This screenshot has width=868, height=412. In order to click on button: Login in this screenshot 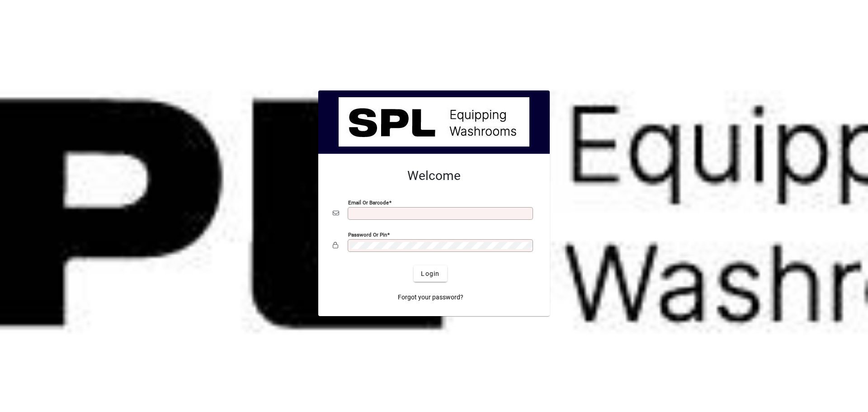, I will do `click(430, 273)`.